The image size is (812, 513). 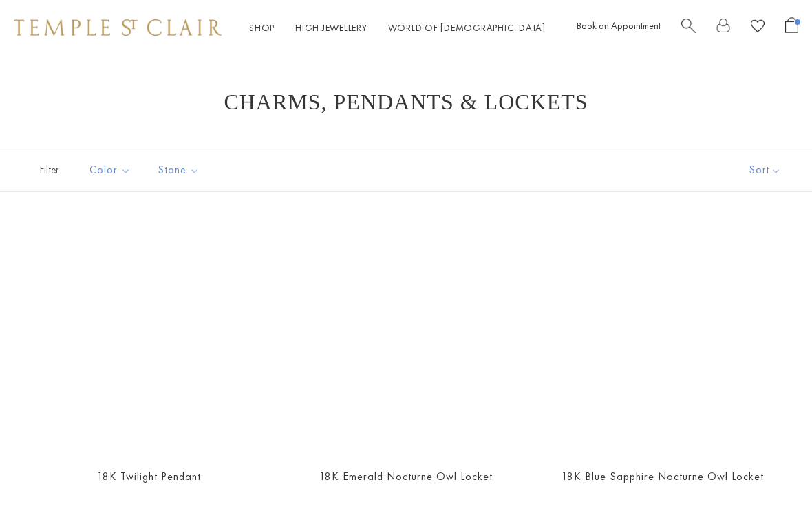 I want to click on span: Color, so click(x=112, y=170).